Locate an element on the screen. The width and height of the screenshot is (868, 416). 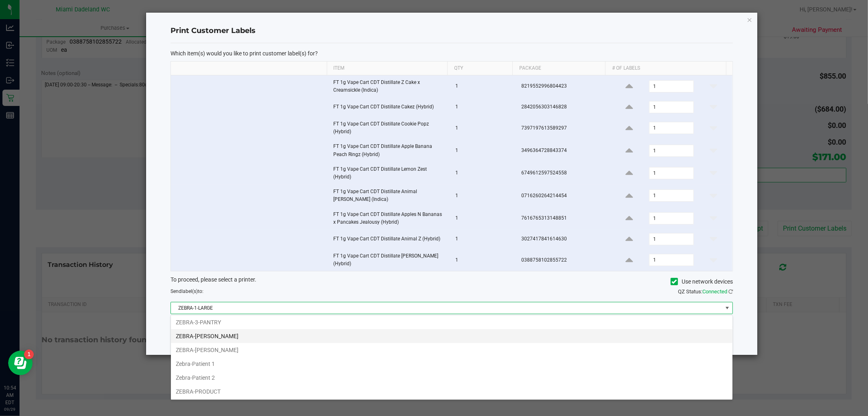
h4: Print Customer Labels is located at coordinates (452, 31).